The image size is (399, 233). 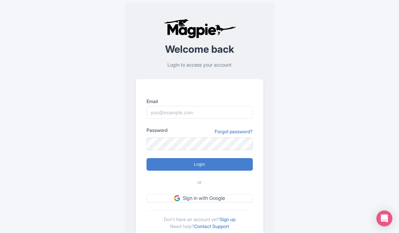 I want to click on a: Sign in with Google, so click(x=200, y=199).